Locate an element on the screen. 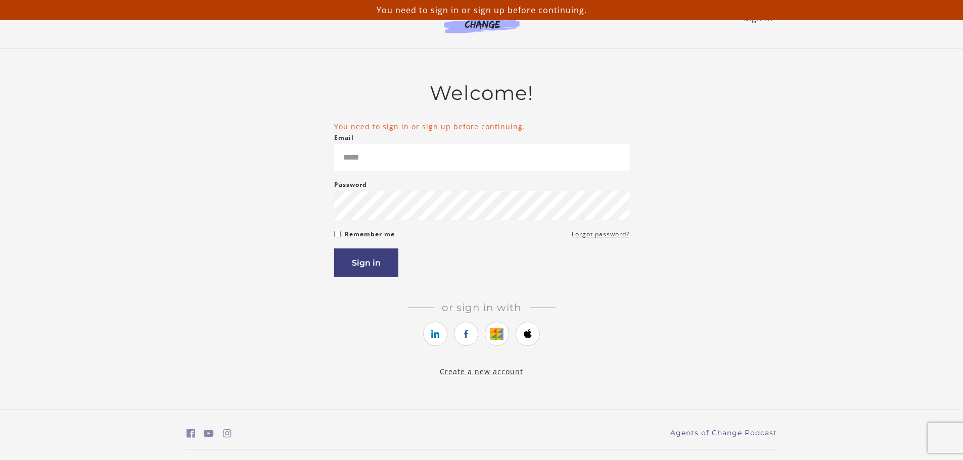  a: https://courses.thinkific.com/users/auth/linkedin?ss%5Breferral%5D=&ss%5Buser_return_to%5D=%2Fenr... is located at coordinates (435, 334).